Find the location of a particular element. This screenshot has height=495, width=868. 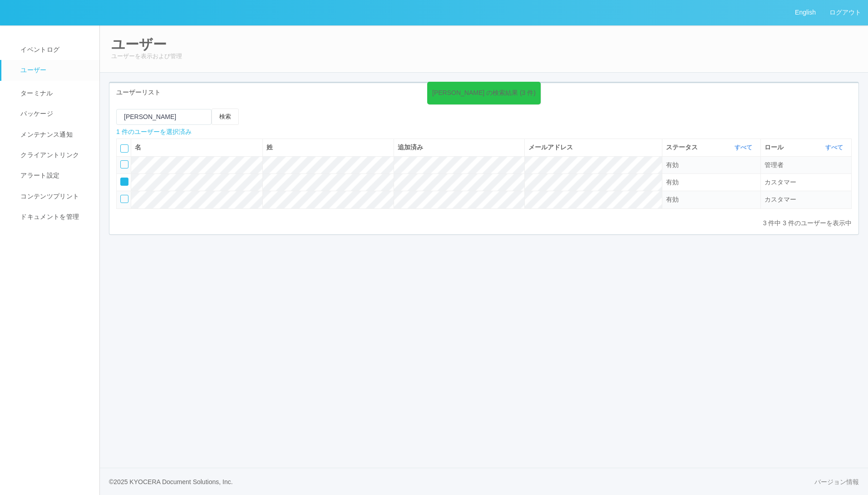

span: © 2025 KYOCERA Document Solutions, Inc. is located at coordinates (171, 482).